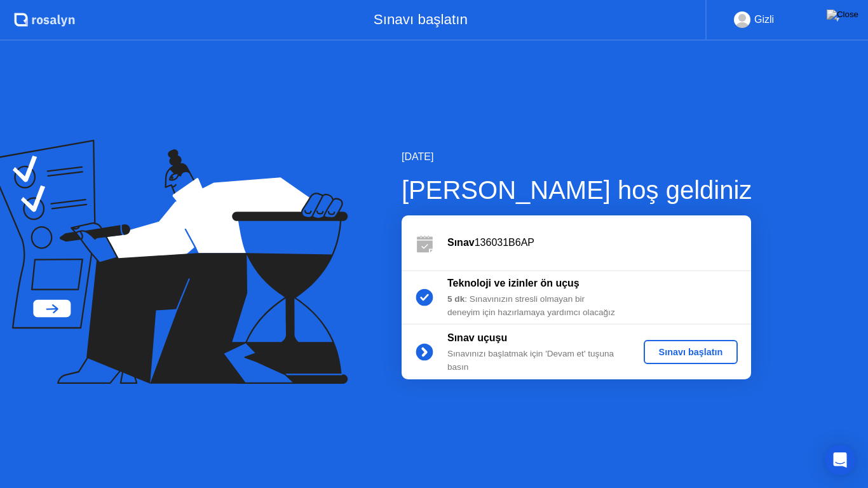 The width and height of the screenshot is (868, 488). What do you see at coordinates (690, 352) in the screenshot?
I see `button: Sınavı başlatın` at bounding box center [690, 352].